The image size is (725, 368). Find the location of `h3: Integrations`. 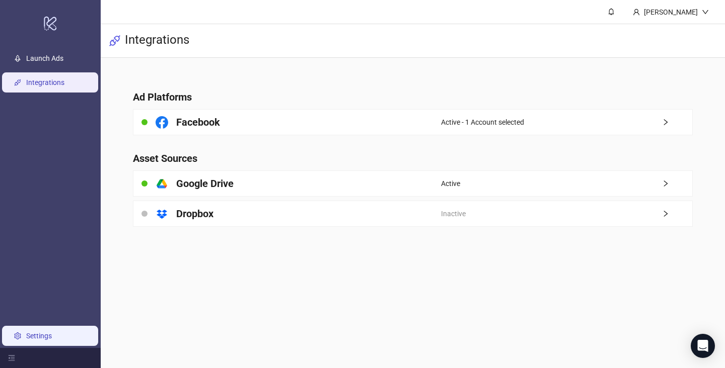

h3: Integrations is located at coordinates (157, 41).